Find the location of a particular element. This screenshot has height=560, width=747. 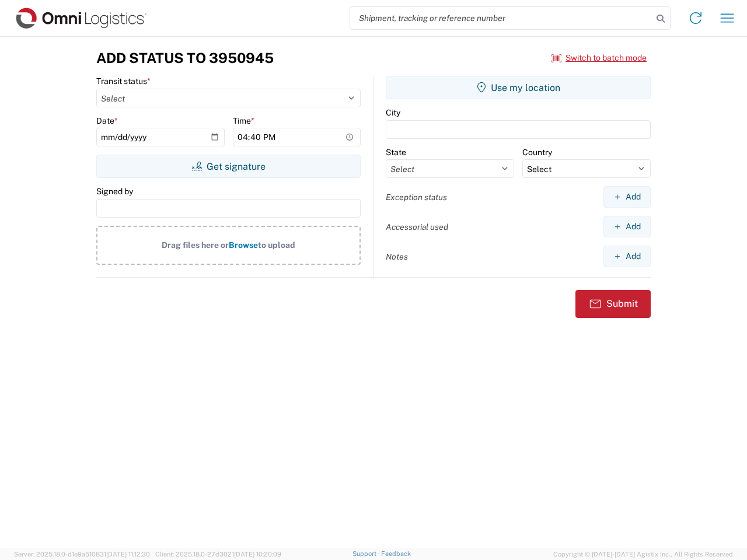

label: Notes is located at coordinates (397, 256).